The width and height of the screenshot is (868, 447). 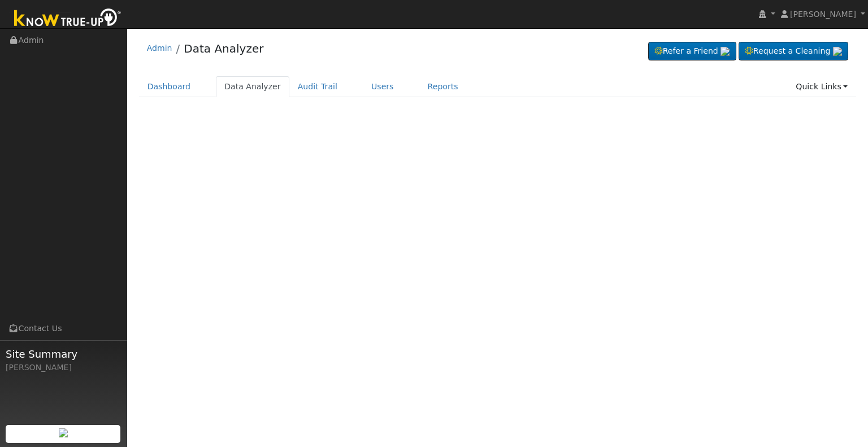 What do you see at coordinates (159, 48) in the screenshot?
I see `a: Admin` at bounding box center [159, 48].